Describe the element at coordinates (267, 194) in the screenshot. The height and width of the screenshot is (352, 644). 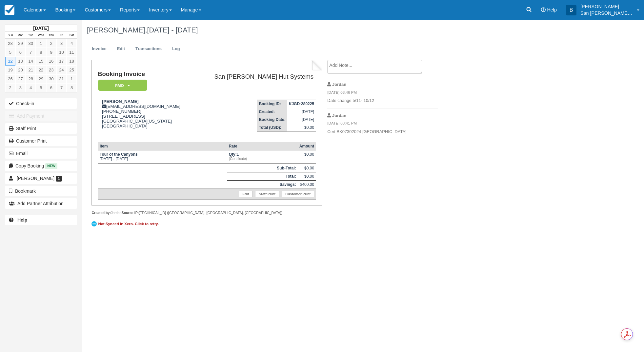
I see `a: Staff Print` at that location.